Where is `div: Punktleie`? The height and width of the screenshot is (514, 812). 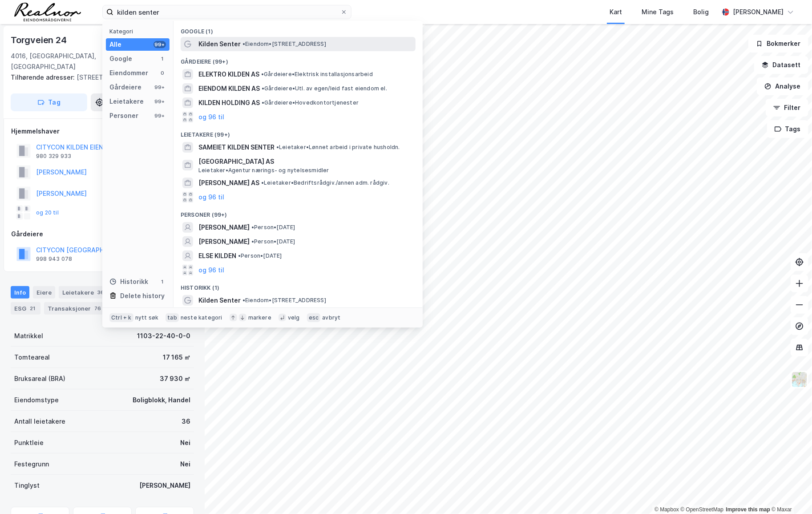
div: Punktleie is located at coordinates (29, 443).